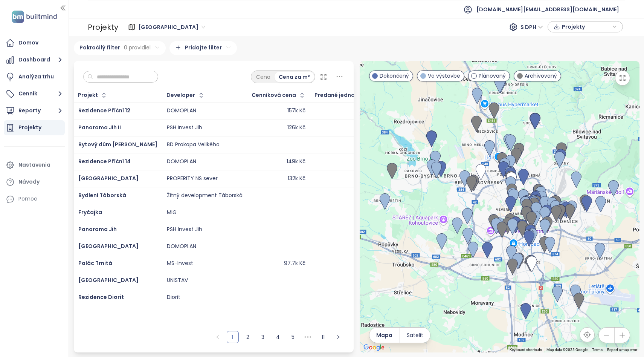  I want to click on li: 5, so click(293, 337).